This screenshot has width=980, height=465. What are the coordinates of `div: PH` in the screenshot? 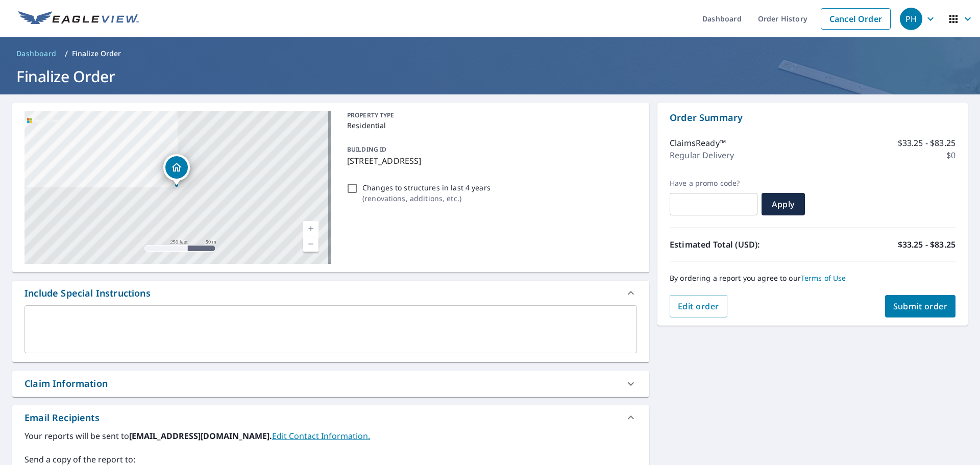 It's located at (911, 19).